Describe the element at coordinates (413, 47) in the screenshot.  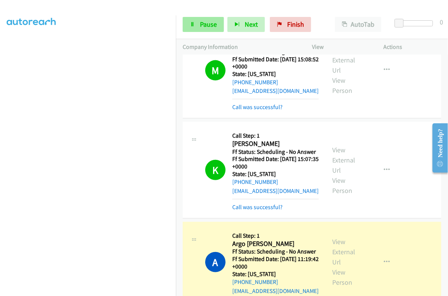
I see `p: Actions` at that location.